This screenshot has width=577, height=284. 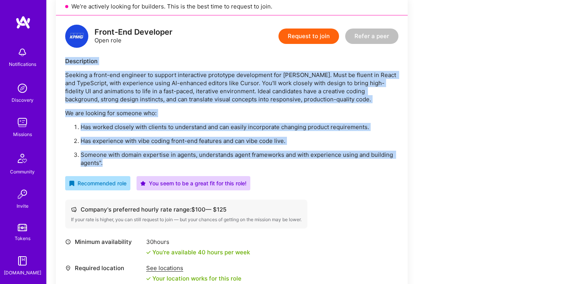 I want to click on p: We are looking for someone who:, so click(x=232, y=113).